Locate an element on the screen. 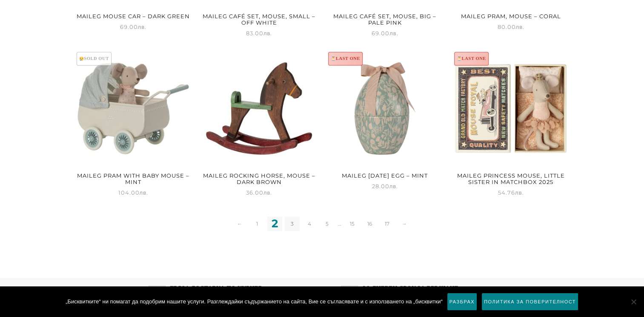 This screenshot has height=317, width=644. h2: Maileg Princess Mouse, Little Sister In Matchbox 2025 is located at coordinates (511, 179).